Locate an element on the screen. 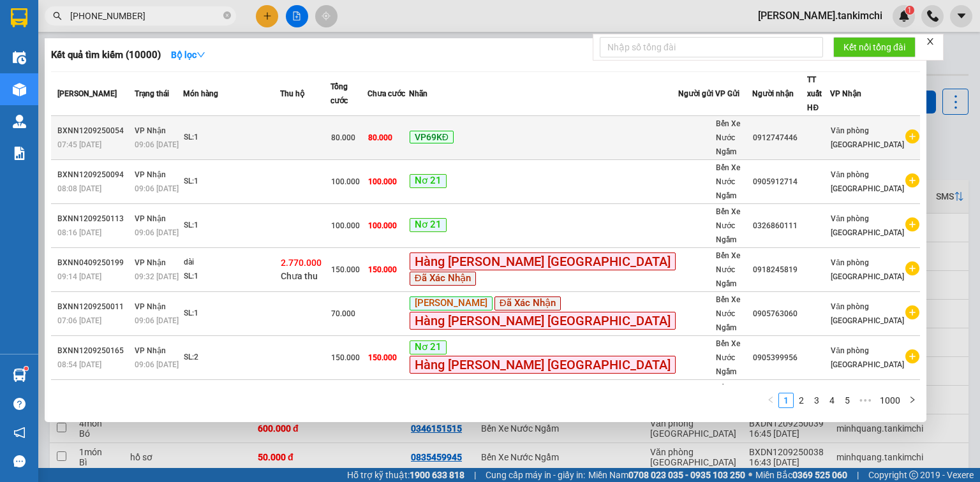 The height and width of the screenshot is (482, 980). li: 3 is located at coordinates (817, 400).